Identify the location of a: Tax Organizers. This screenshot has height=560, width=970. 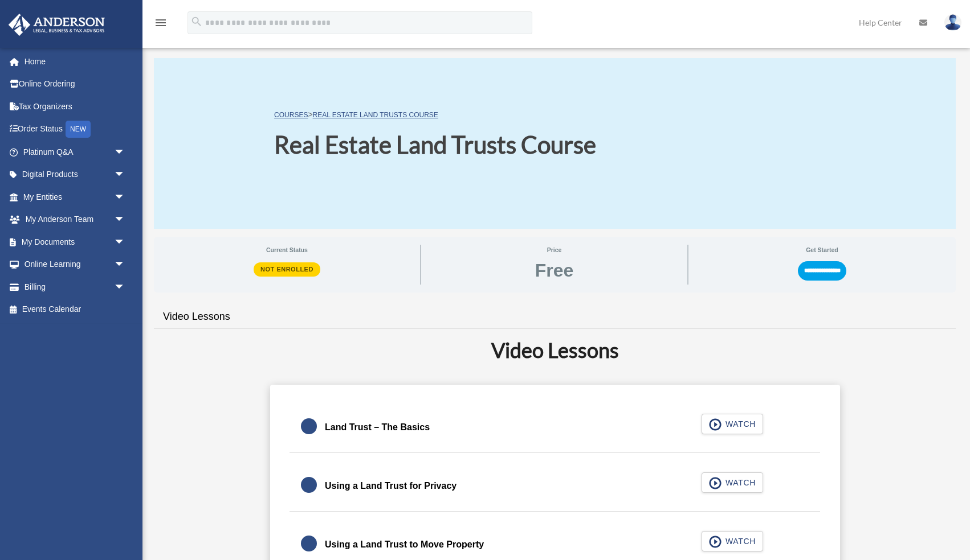
(75, 106).